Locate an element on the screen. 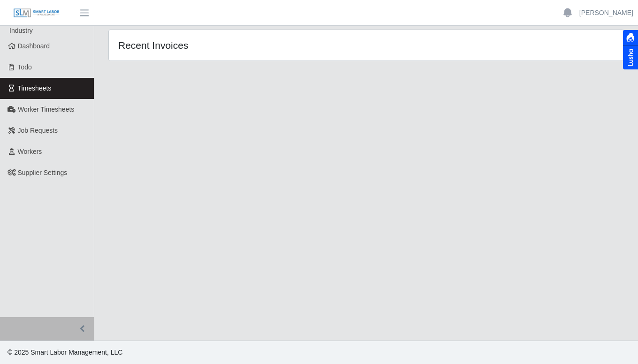  span: Worker Timesheets is located at coordinates (46, 109).